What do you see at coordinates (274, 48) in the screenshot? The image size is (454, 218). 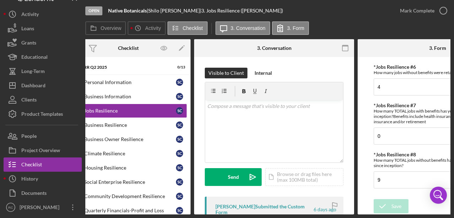 I see `div: 3. Conversation` at bounding box center [274, 48].